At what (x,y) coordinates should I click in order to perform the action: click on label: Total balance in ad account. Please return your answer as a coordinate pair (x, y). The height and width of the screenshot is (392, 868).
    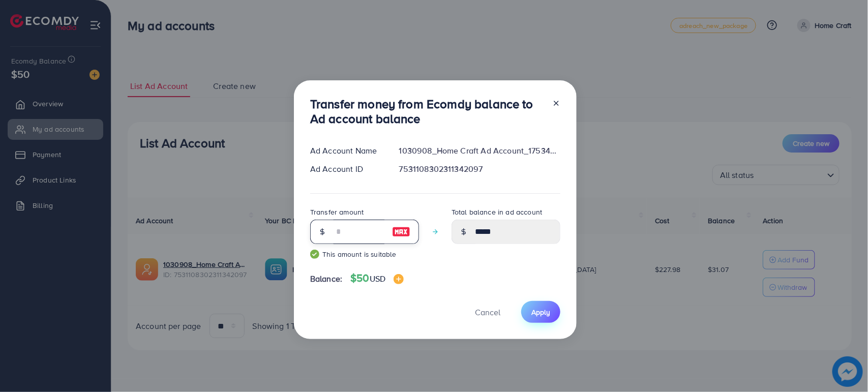
    Looking at the image, I should click on (497, 212).